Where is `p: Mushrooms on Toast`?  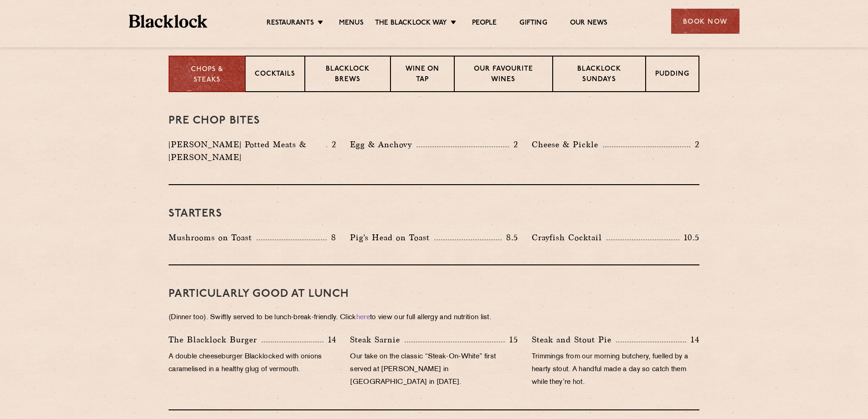 p: Mushrooms on Toast is located at coordinates (212, 238).